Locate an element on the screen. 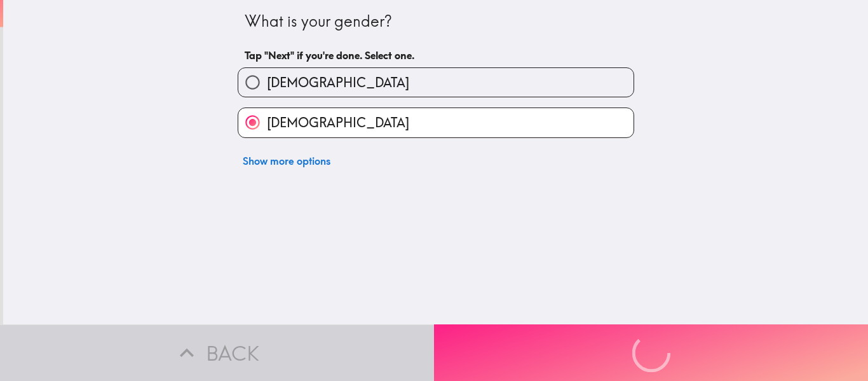 This screenshot has height=381, width=868. button: Show more options is located at coordinates (286, 161).